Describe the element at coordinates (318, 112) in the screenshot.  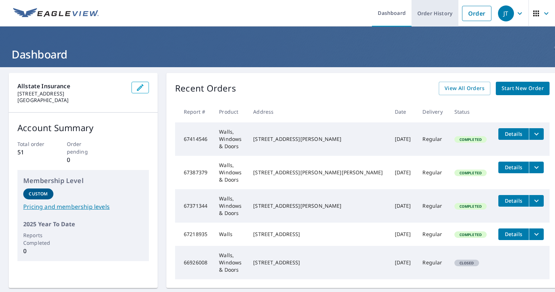
I see `th: Address` at that location.